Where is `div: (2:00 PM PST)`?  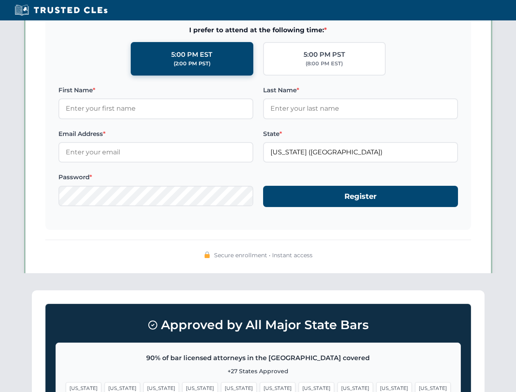 div: (2:00 PM PST) is located at coordinates (192, 64).